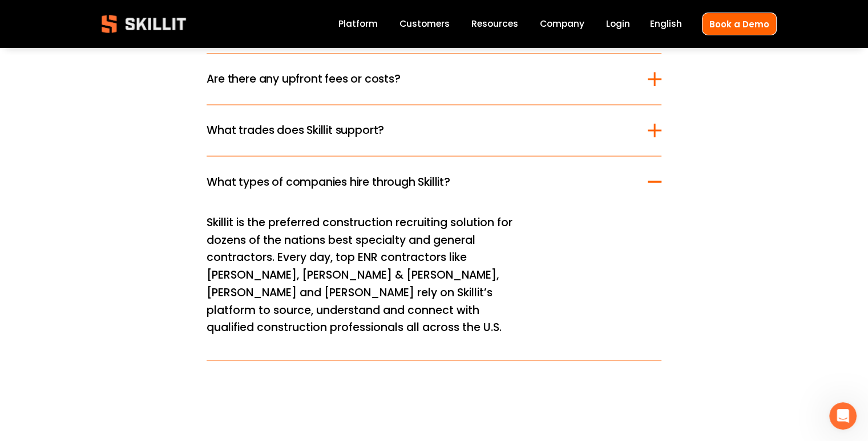 The width and height of the screenshot is (868, 441). Describe the element at coordinates (434, 283) in the screenshot. I see `div: What types of companies hire through Skillit?` at that location.